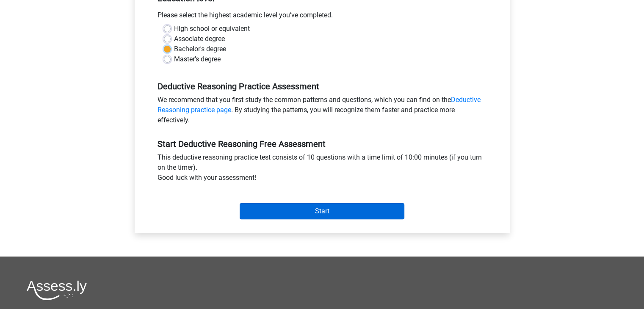 Image resolution: width=644 pixels, height=309 pixels. I want to click on div: Please select the highest academic level you’ve completed., so click(322, 17).